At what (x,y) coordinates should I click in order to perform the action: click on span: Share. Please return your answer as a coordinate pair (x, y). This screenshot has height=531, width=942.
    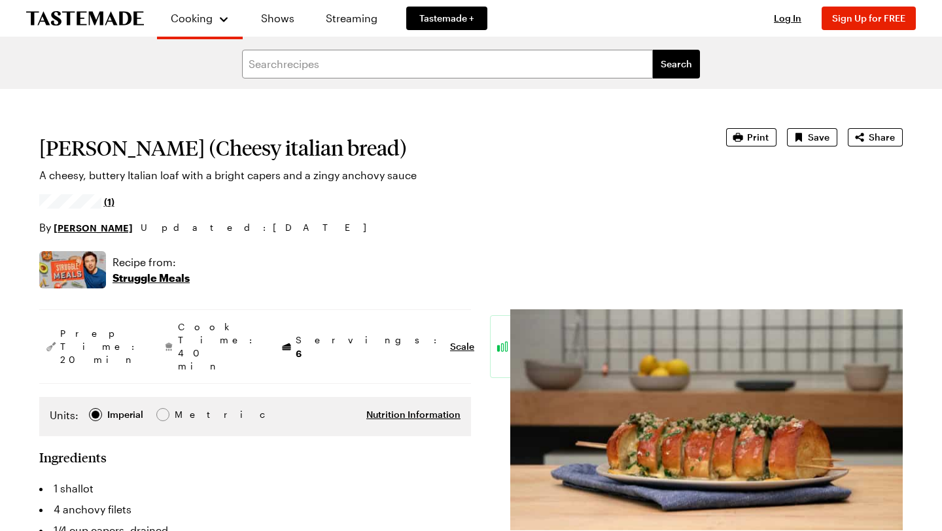
    Looking at the image, I should click on (882, 137).